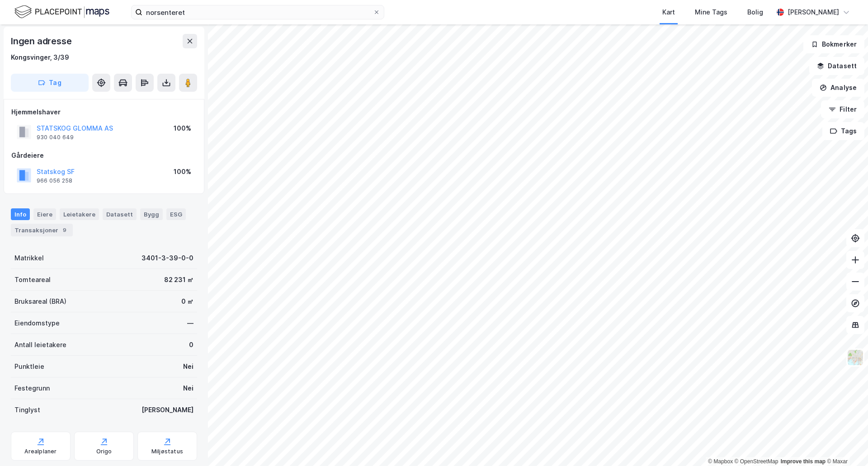  Describe the element at coordinates (176, 215) in the screenshot. I see `div: ESG` at that location.